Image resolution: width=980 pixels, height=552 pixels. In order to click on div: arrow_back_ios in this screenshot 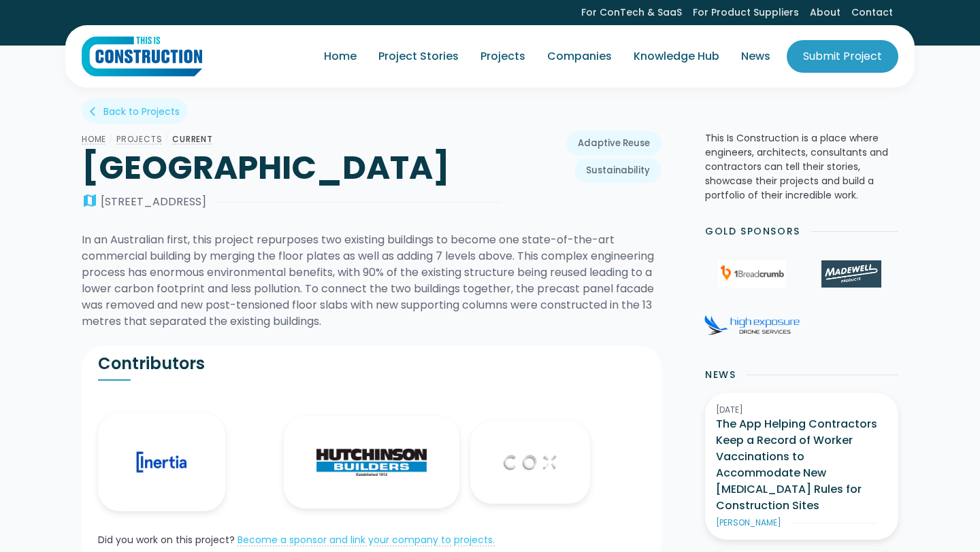, I will do `click(95, 112)`.